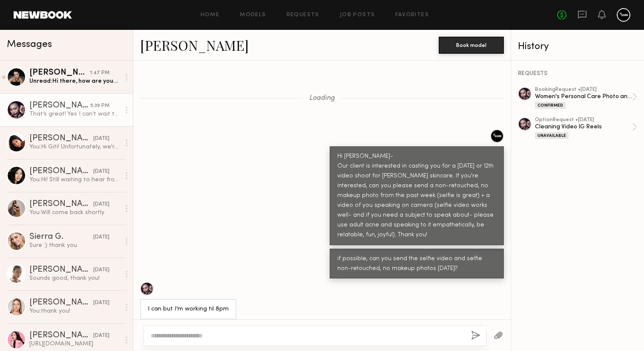  I want to click on div: History, so click(577, 46).